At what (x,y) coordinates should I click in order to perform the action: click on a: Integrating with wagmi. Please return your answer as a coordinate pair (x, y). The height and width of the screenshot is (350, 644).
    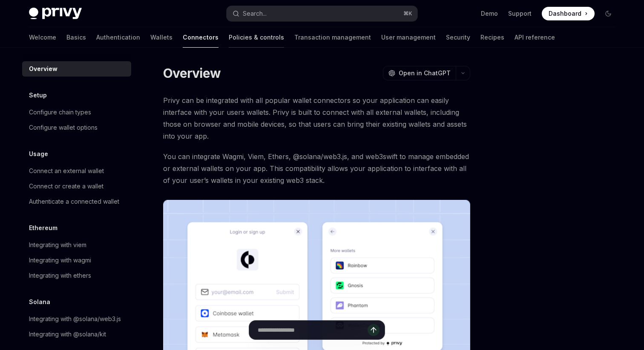
    Looking at the image, I should click on (77, 260).